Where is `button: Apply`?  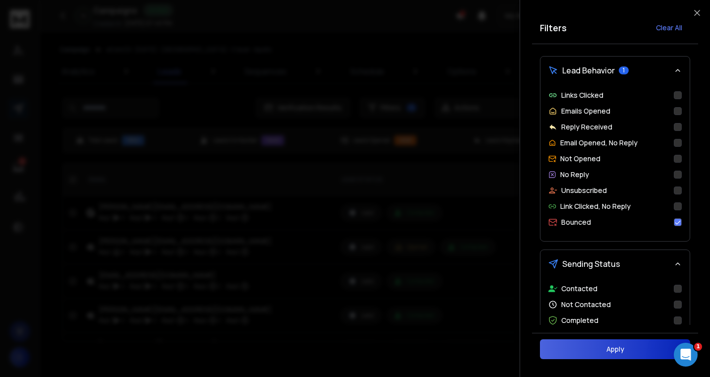
button: Apply is located at coordinates (615, 349).